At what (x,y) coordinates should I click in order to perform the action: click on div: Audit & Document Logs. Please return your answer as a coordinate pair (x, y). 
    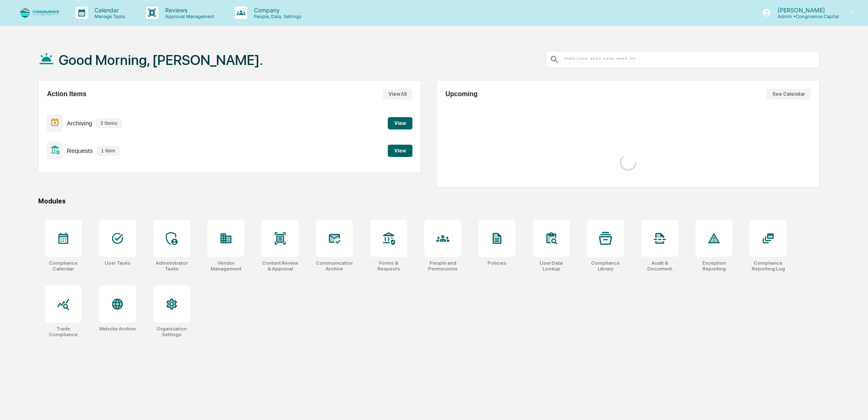
    Looking at the image, I should click on (660, 266).